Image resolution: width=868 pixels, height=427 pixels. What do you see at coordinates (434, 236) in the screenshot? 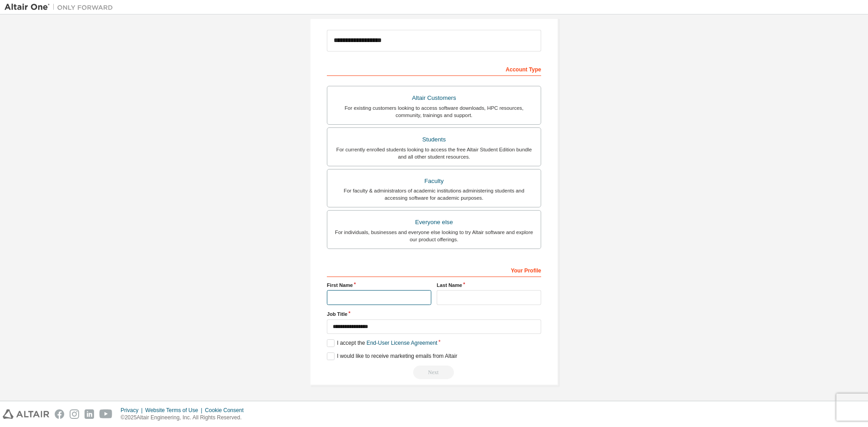
I see `div: For individuals, businesses and everyone else looking to try Altair software and explore our prod...` at bounding box center [434, 236].